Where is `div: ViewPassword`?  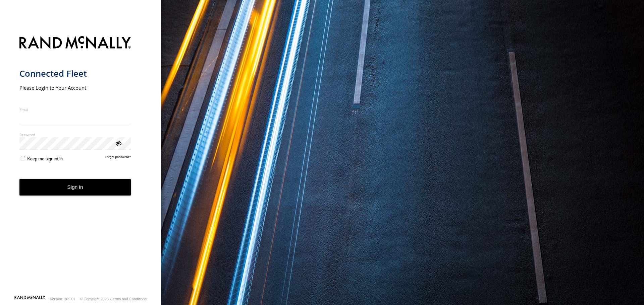 div: ViewPassword is located at coordinates (118, 143).